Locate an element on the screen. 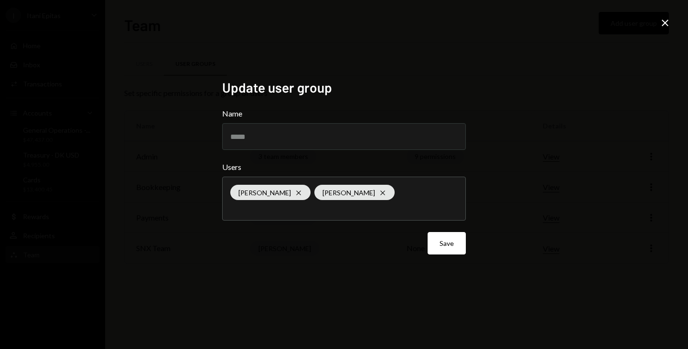  label: Users is located at coordinates (344, 167).